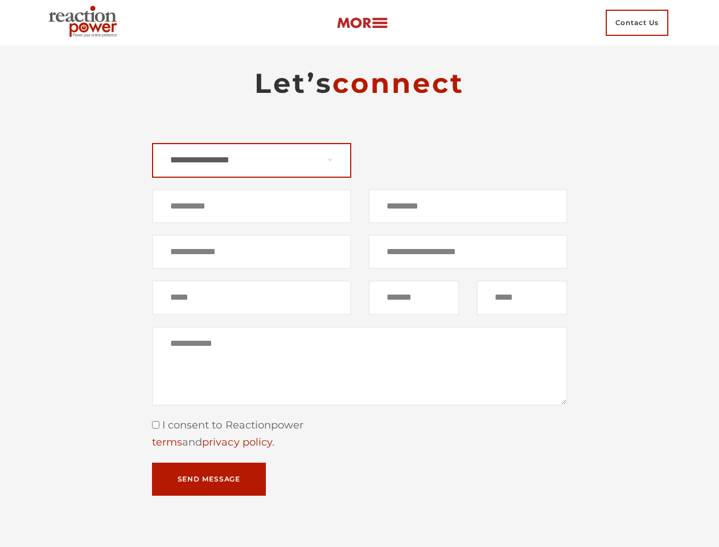 The height and width of the screenshot is (547, 719). I want to click on span: Send Message, so click(209, 479).